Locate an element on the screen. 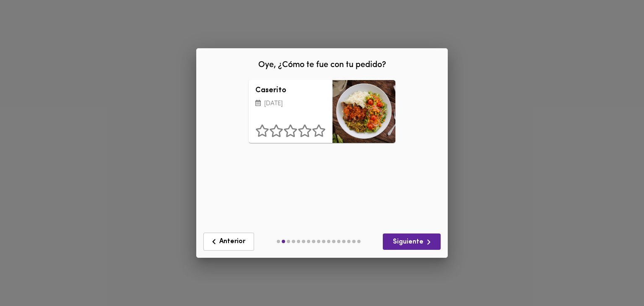 The height and width of the screenshot is (306, 644). span: Anterior is located at coordinates (229, 242).